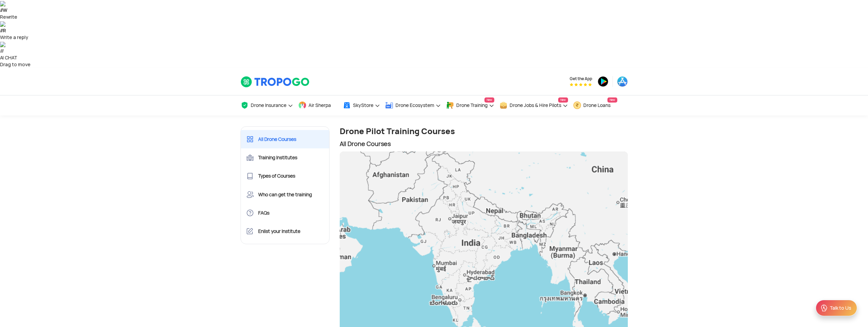 This screenshot has width=868, height=327. Describe the element at coordinates (285, 157) in the screenshot. I see `a: Training Institutes` at that location.